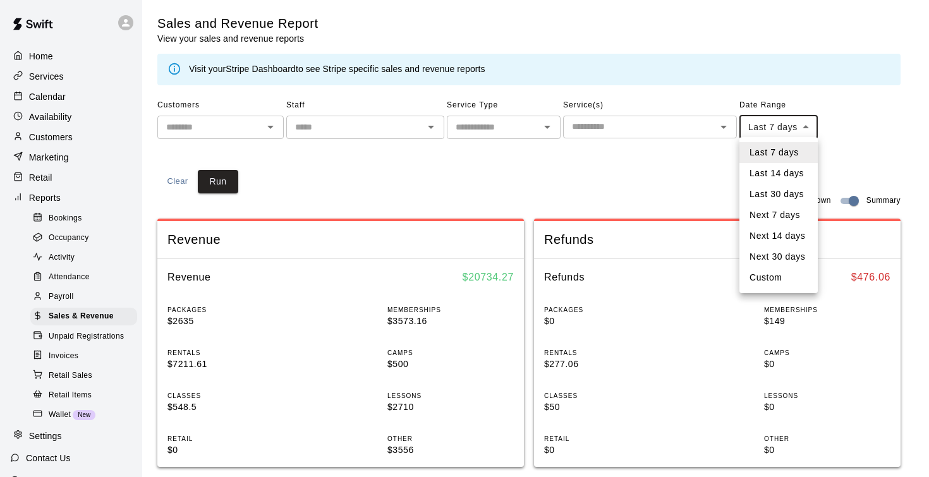  What do you see at coordinates (779, 236) in the screenshot?
I see `li: Next 14 days` at bounding box center [779, 236].